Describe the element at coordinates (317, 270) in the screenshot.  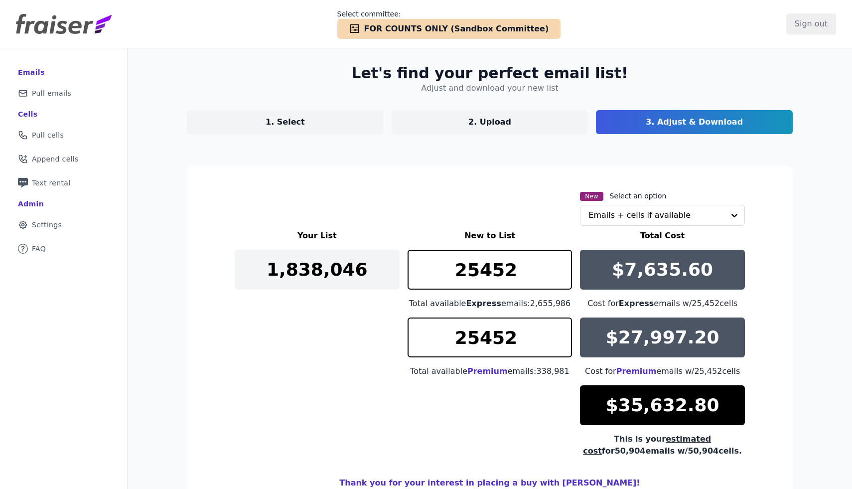
I see `p: 1,838,046` at that location.